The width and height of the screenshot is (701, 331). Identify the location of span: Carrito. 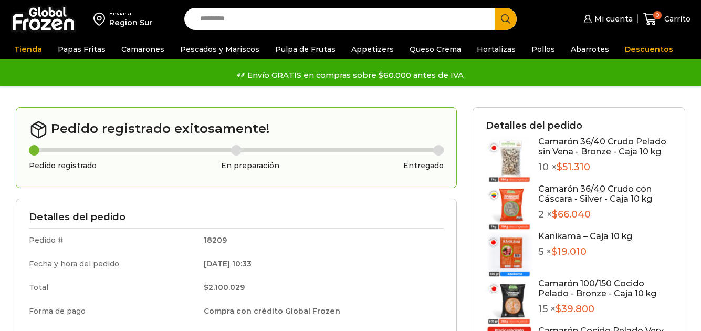
(676, 19).